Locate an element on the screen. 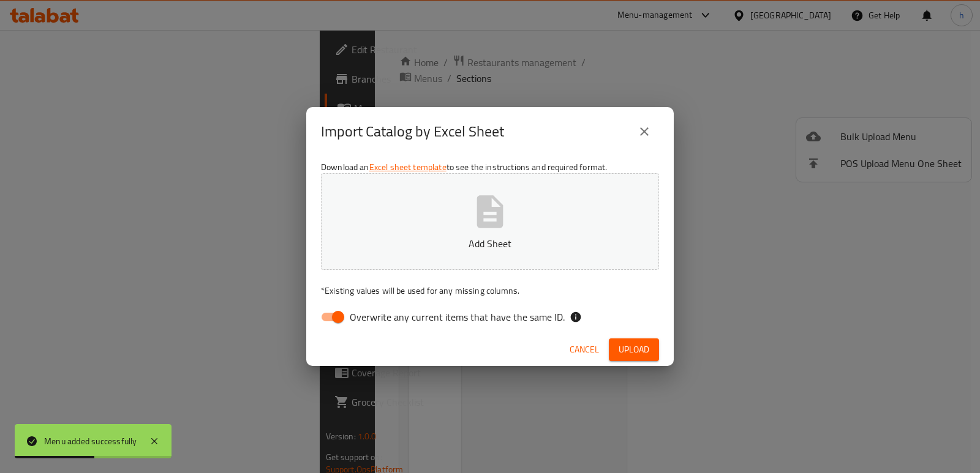 The width and height of the screenshot is (980, 473). button: Add Sheet is located at coordinates (490, 221).